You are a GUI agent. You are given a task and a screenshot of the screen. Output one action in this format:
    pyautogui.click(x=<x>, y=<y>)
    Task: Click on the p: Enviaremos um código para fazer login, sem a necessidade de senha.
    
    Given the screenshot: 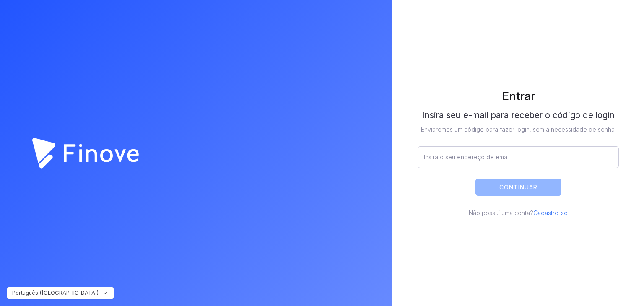 What is the action you would take?
    pyautogui.click(x=518, y=129)
    